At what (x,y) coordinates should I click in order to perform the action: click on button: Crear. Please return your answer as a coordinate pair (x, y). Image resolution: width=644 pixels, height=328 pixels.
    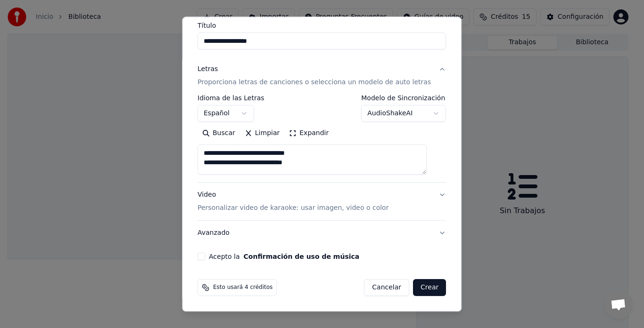
    Looking at the image, I should click on (430, 288).